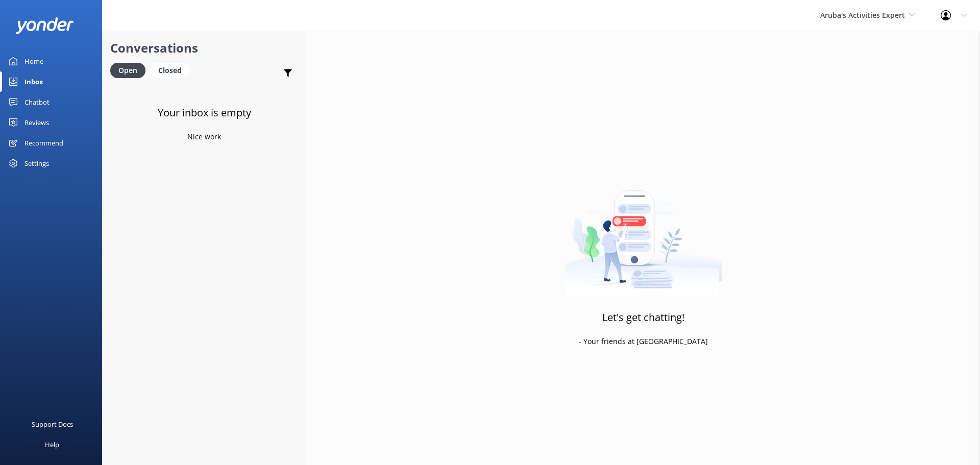  What do you see at coordinates (863, 15) in the screenshot?
I see `span: Aruba's Activities Expert` at bounding box center [863, 15].